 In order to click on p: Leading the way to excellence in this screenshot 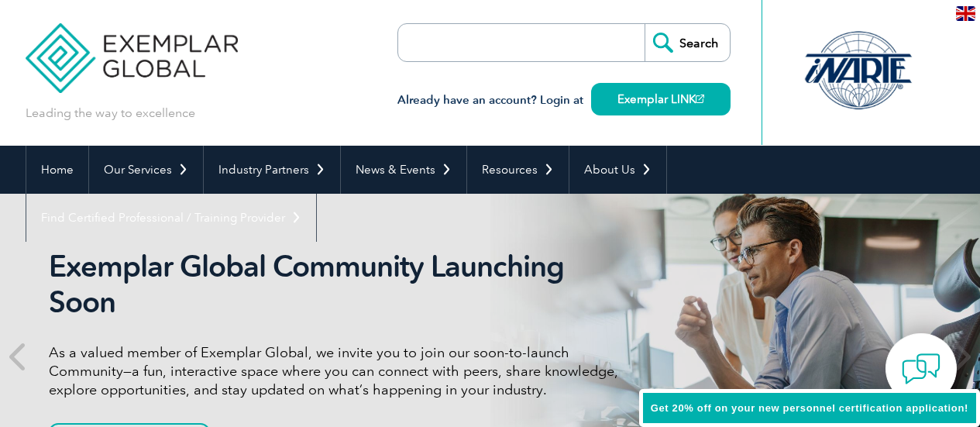, I will do `click(110, 113)`.